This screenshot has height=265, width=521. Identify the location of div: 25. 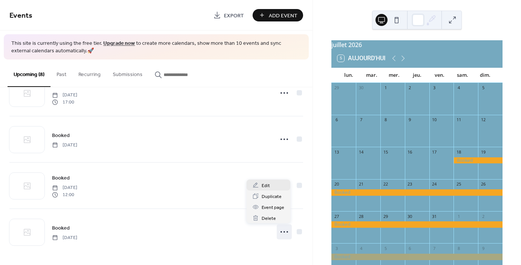
(458, 184).